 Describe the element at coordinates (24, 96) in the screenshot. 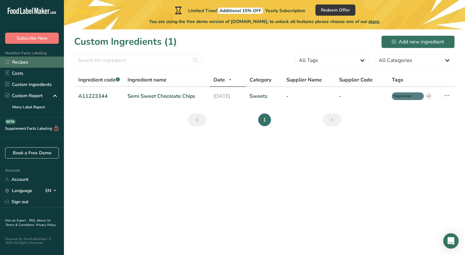

I see `div: Custom Report` at that location.